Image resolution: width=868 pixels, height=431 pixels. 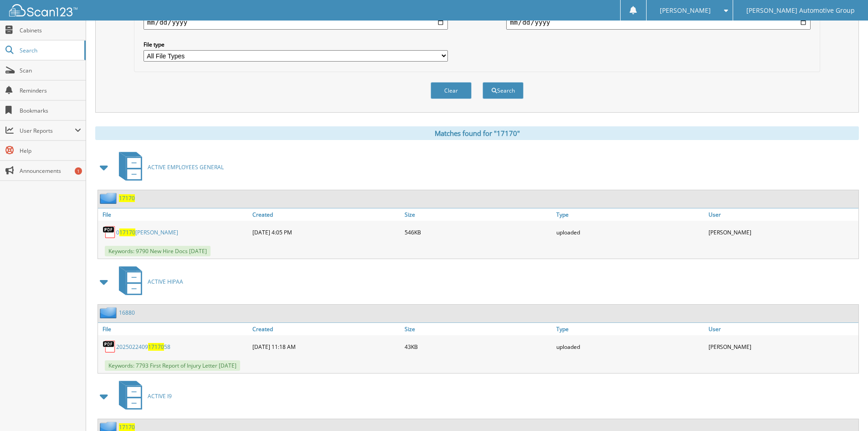 What do you see at coordinates (49, 50) in the screenshot?
I see `span: Search` at bounding box center [49, 50].